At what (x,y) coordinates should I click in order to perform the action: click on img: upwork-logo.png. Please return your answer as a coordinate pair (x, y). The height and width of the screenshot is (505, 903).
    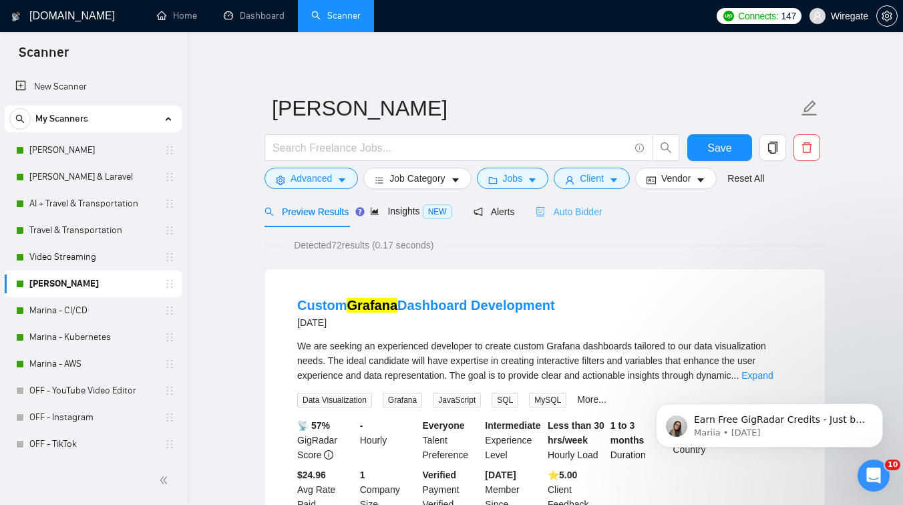
    Looking at the image, I should click on (729, 16).